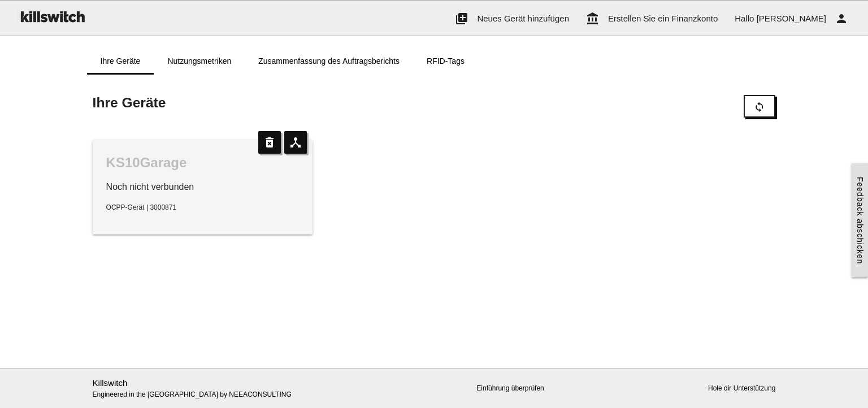 Image resolution: width=868 pixels, height=408 pixels. What do you see at coordinates (141, 207) in the screenshot?
I see `span: OCPP-Gerät | 3000871` at bounding box center [141, 207].